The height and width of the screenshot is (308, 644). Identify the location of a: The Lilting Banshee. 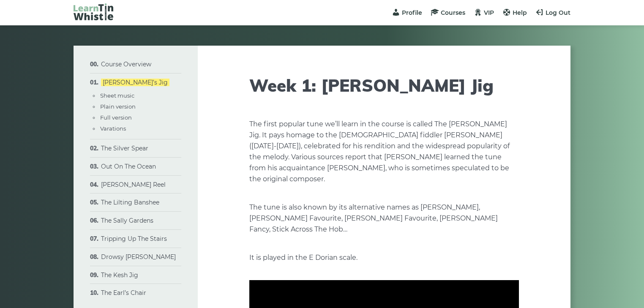
(130, 202).